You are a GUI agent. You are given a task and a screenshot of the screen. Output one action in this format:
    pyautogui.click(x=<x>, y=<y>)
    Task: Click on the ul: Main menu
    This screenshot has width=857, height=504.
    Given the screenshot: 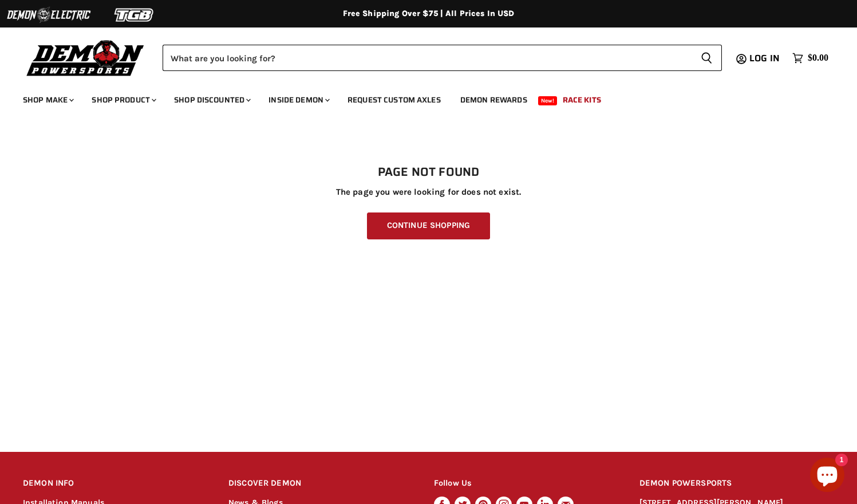 What is the action you would take?
    pyautogui.click(x=420, y=97)
    